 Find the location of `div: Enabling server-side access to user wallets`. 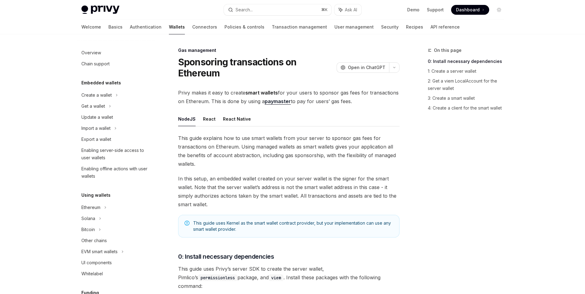

div: Enabling server-side access to user wallets is located at coordinates (116, 154).